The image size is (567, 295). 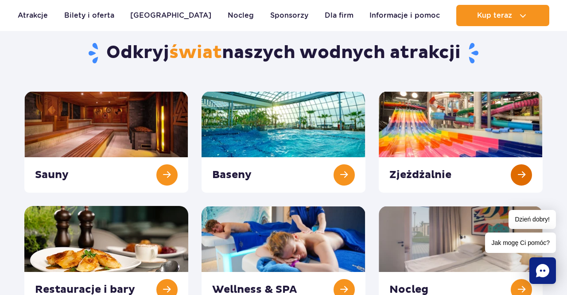 What do you see at coordinates (405, 16) in the screenshot?
I see `a: Informacje i pomoc` at bounding box center [405, 16].